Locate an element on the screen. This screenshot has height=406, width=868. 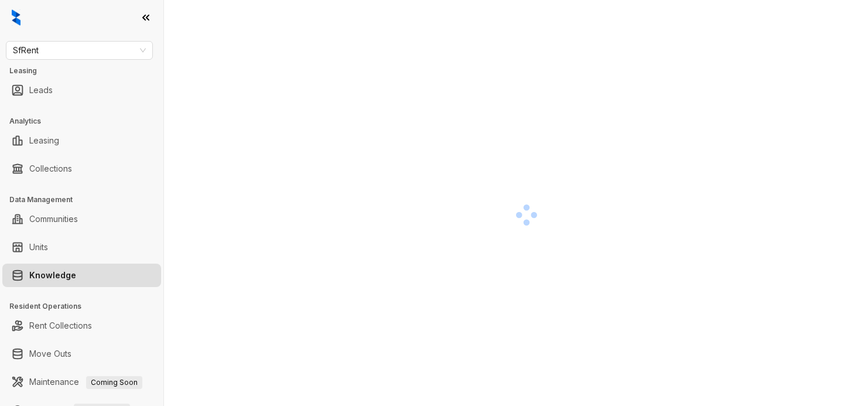
span: SfRent is located at coordinates (79, 50).